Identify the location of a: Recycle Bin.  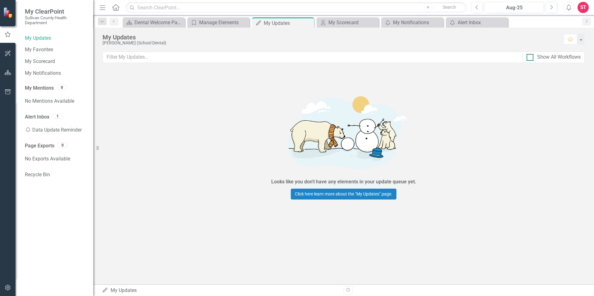
(56, 175).